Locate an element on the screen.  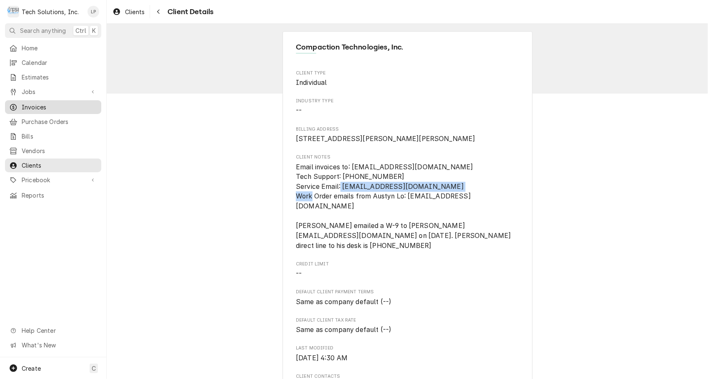
span: Help Center is located at coordinates (59, 331).